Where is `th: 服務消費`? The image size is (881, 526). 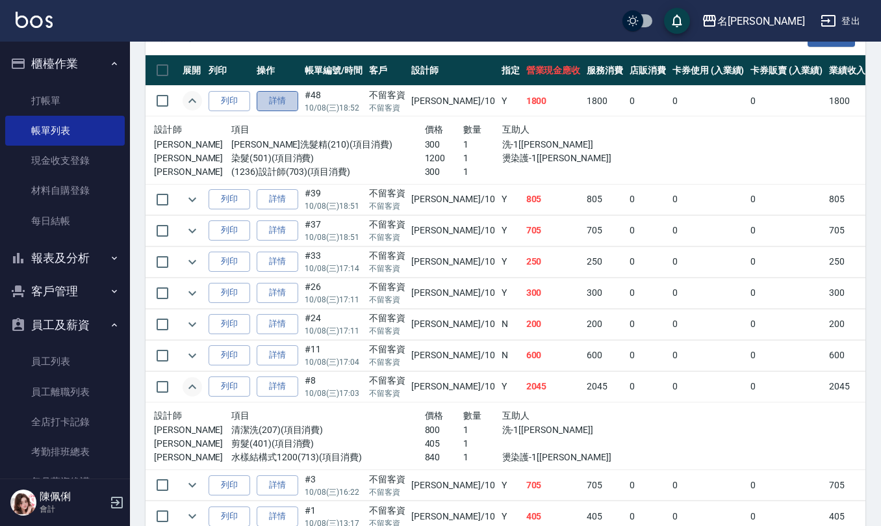 th: 服務消費 is located at coordinates (605, 70).